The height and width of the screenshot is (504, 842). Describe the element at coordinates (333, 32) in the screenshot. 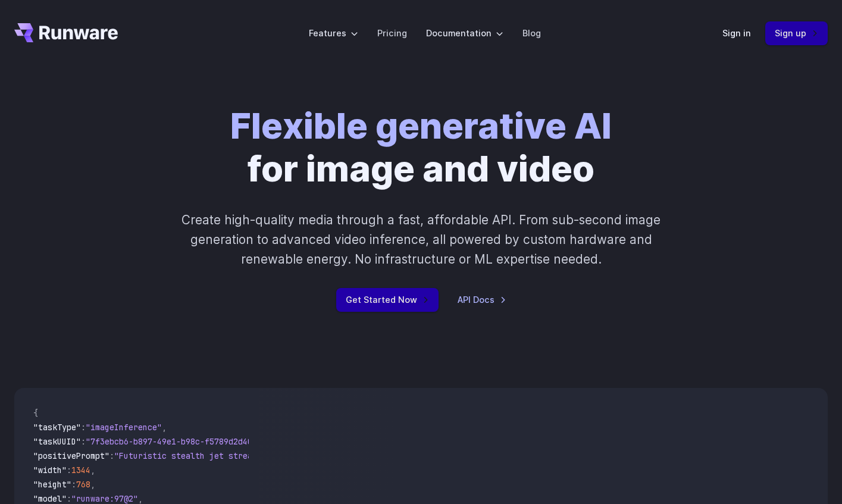

I see `label: Features` at that location.